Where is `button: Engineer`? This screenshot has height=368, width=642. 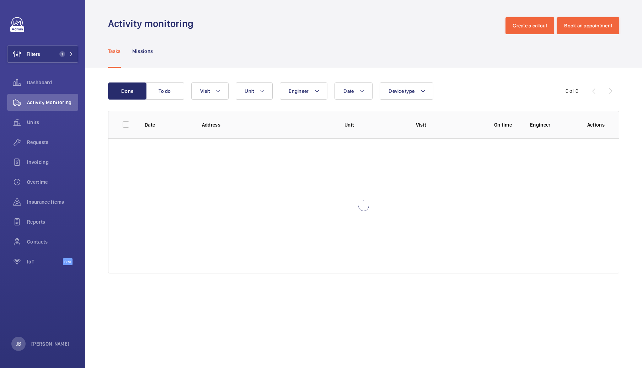
button: Engineer is located at coordinates (304, 91).